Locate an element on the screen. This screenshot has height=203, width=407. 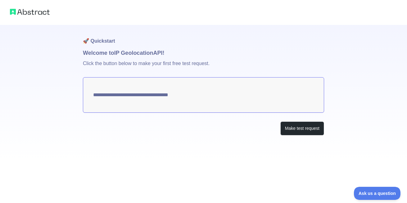
img: Abstract logo is located at coordinates (30, 12).